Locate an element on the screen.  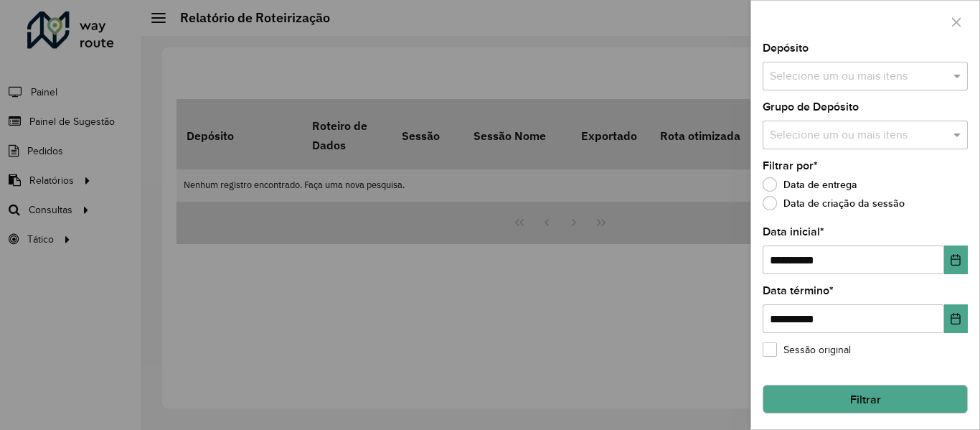
font: Data inicial is located at coordinates (791, 231).